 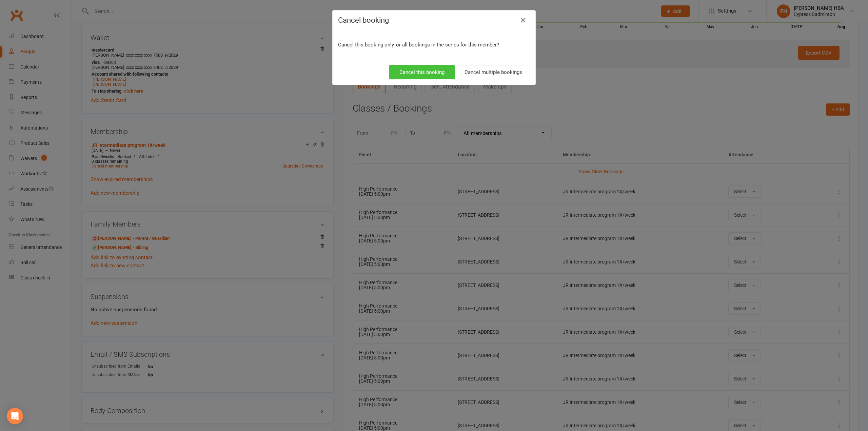 What do you see at coordinates (493, 72) in the screenshot?
I see `button: Cancel multiple bookings` at bounding box center [493, 72].